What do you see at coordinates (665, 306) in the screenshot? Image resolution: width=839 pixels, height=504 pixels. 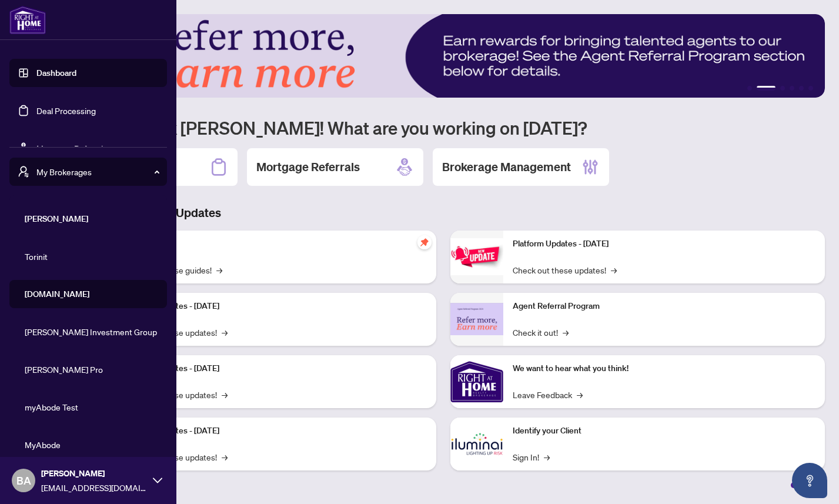 I see `p: Agent Referral Program` at bounding box center [665, 306].